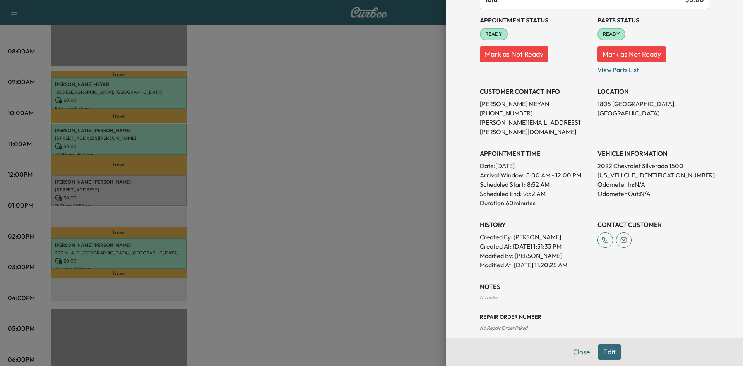 This screenshot has height=366, width=743. What do you see at coordinates (536, 224) in the screenshot?
I see `h3: History` at bounding box center [536, 224].